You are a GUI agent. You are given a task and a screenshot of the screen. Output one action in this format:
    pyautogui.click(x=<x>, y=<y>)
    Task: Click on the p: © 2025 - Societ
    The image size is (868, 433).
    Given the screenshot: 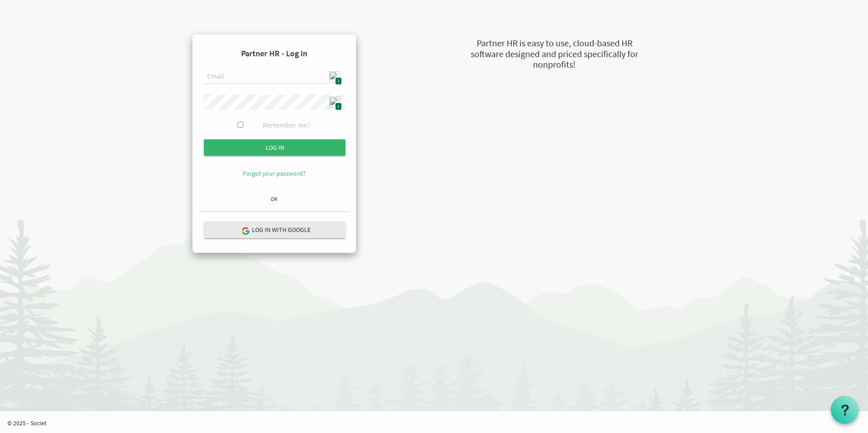 What is the action you would take?
    pyautogui.click(x=438, y=423)
    